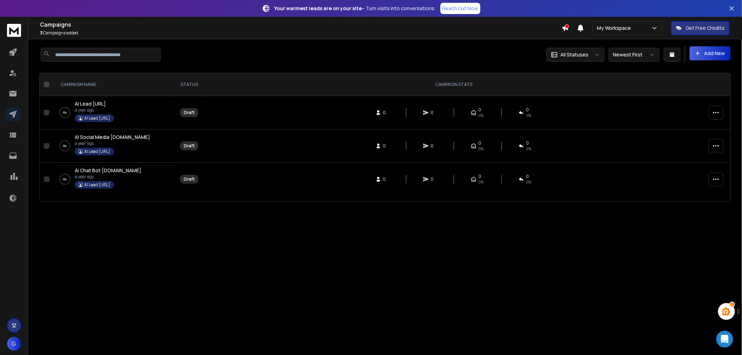 Image resolution: width=742 pixels, height=355 pixels. Describe the element at coordinates (710, 53) in the screenshot. I see `button: Add New` at that location.